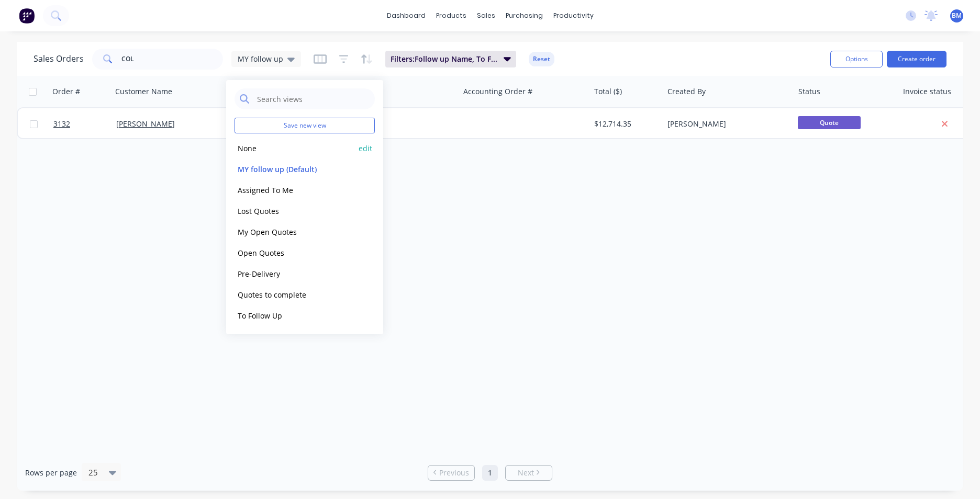 This screenshot has width=980, height=499. I want to click on span: BM, so click(956, 16).